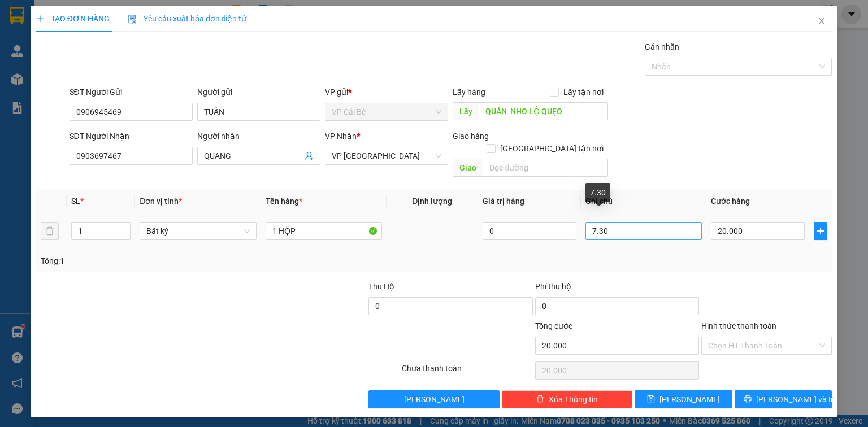  What do you see at coordinates (324, 231) in the screenshot?
I see `input: VD: Bàn, Ghế` at bounding box center [324, 231].